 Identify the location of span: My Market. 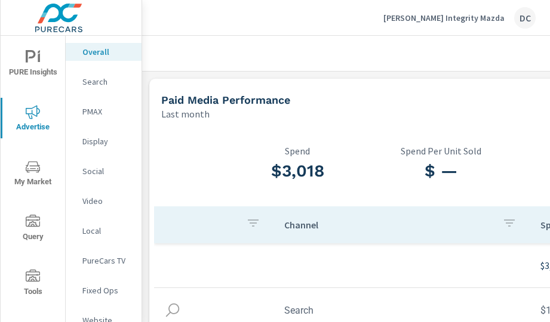
(33, 174).